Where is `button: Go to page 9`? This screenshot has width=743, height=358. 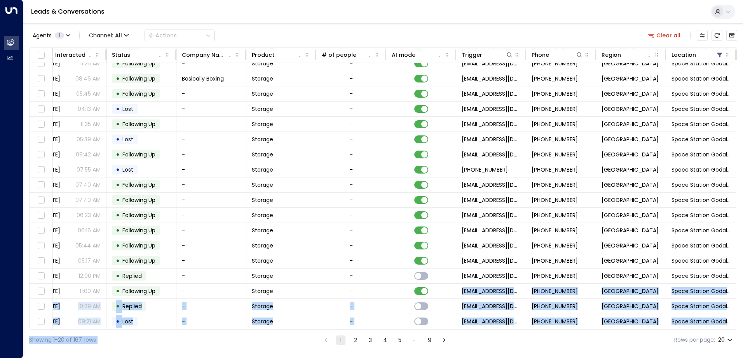
button: Go to page 9 is located at coordinates (430, 340).